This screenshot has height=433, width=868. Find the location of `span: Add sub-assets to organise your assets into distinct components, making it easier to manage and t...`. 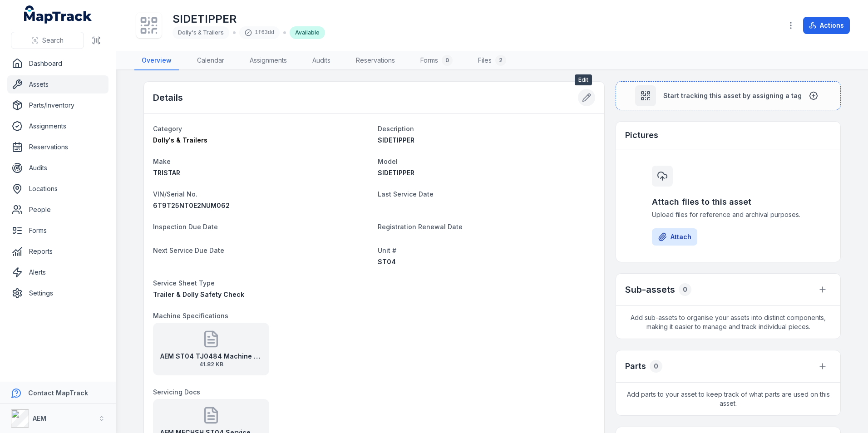

span: Add sub-assets to organise your assets into distinct components, making it easier to manage and t... is located at coordinates (728, 322).